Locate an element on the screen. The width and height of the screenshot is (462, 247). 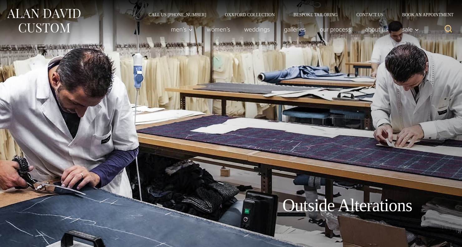
a: Galleries is located at coordinates (295, 29).